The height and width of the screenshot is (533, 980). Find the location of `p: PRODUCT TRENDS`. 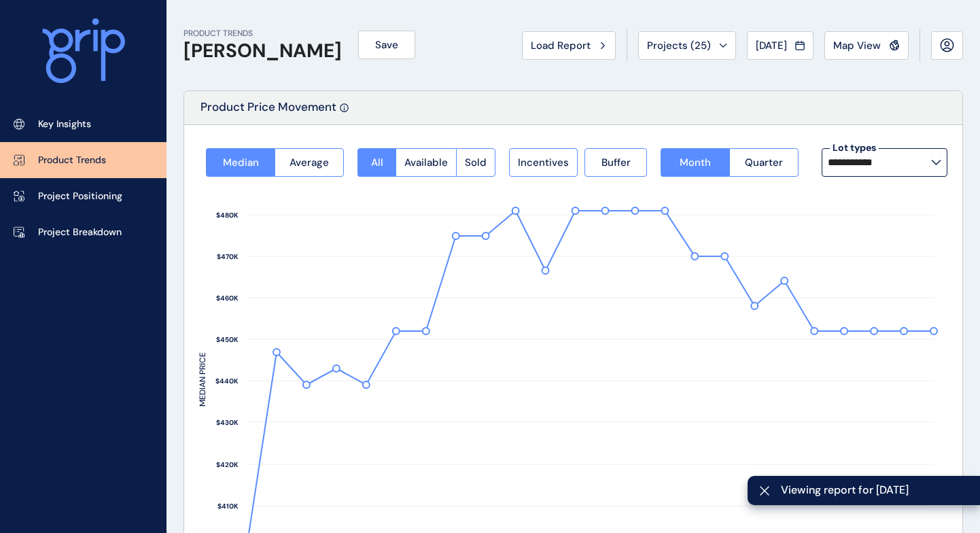

p: PRODUCT TRENDS is located at coordinates (262, 34).